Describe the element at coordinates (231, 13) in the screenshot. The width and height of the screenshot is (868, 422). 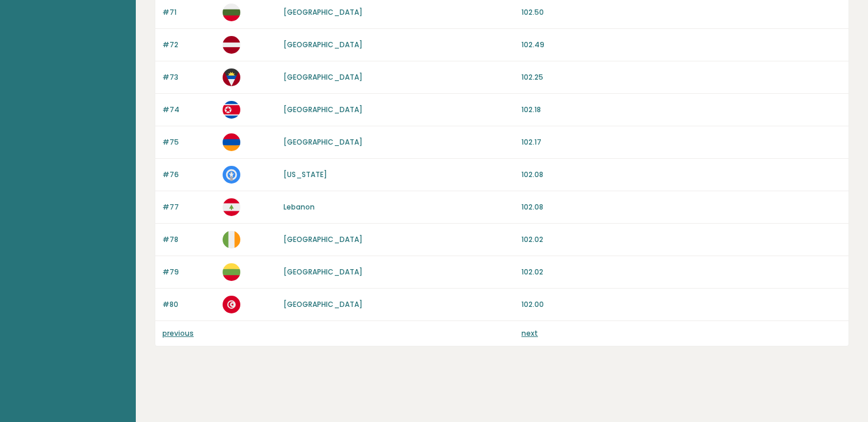
I see `img: bg.svg` at that location.